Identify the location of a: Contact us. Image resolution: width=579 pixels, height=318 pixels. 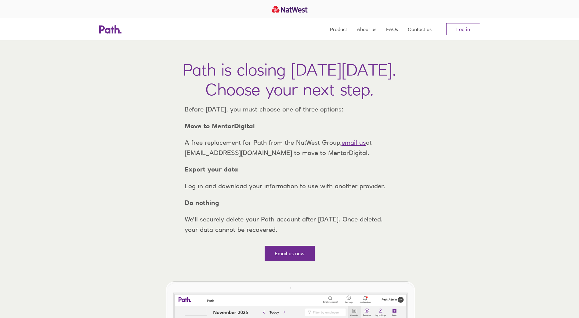
(419, 29).